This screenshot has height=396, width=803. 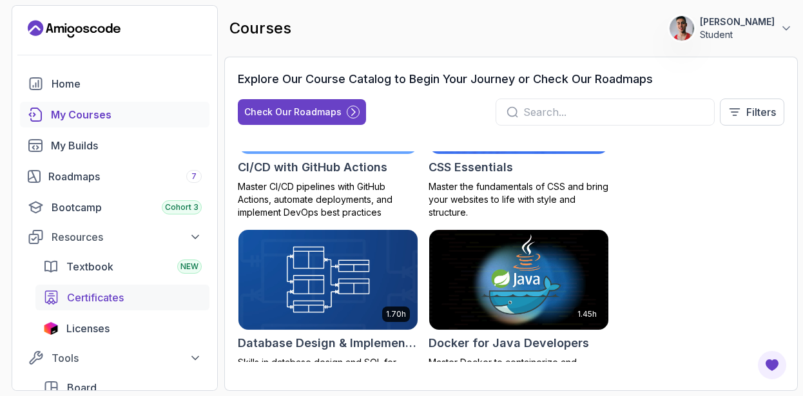 I want to click on span: Cohort 3, so click(x=182, y=208).